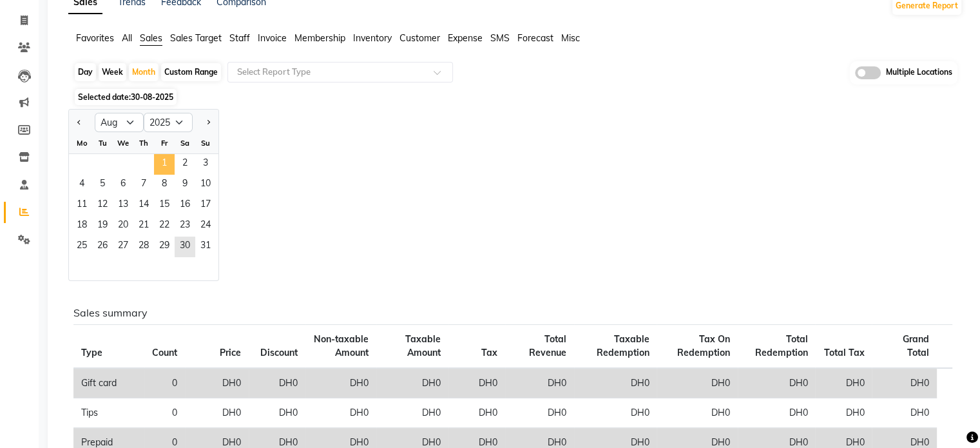 The width and height of the screenshot is (980, 448). What do you see at coordinates (109, 413) in the screenshot?
I see `td: Tips` at bounding box center [109, 413].